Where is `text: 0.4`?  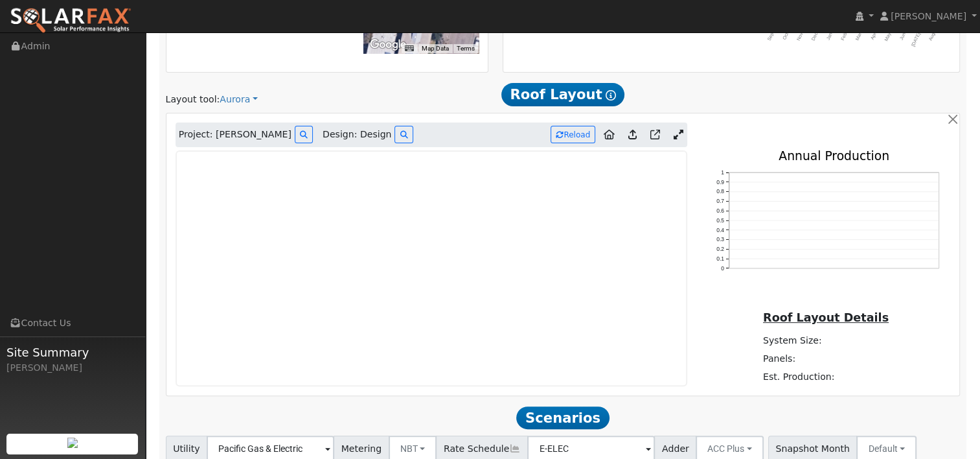 text: 0.4 is located at coordinates (721, 230).